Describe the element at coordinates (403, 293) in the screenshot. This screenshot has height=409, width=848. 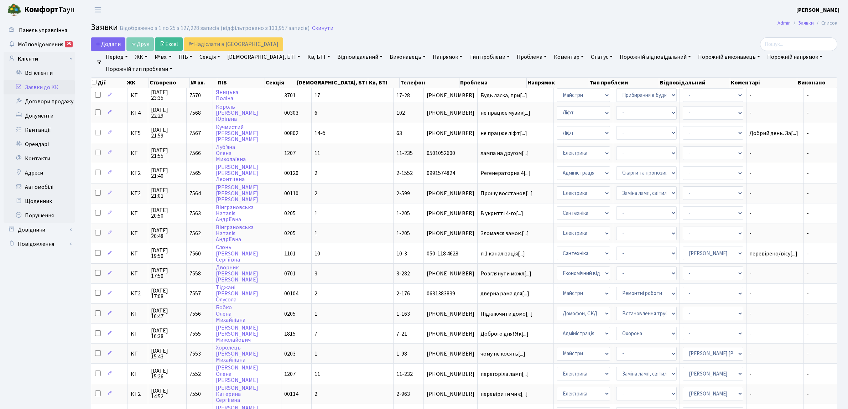
I see `span: 2-176` at that location.